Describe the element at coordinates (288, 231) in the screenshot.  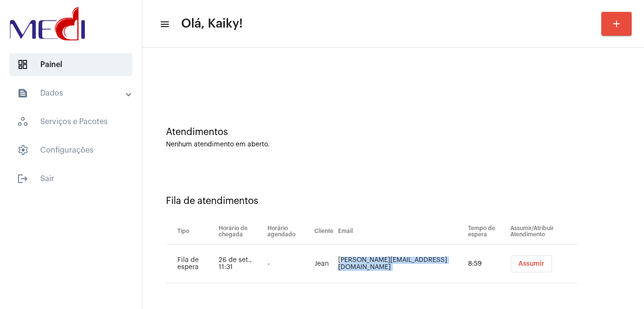
I see `th: Horário agendado` at that location.